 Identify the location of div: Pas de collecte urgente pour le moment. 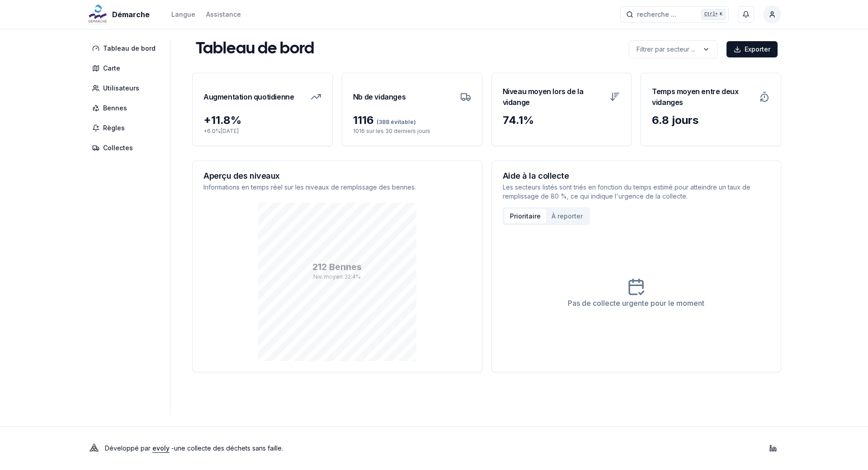
(636, 303).